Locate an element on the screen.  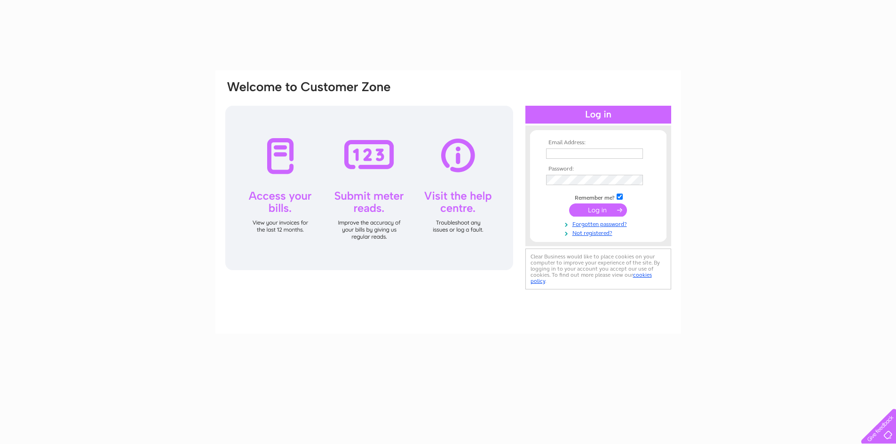
a: Forgotten password? is located at coordinates (599, 223).